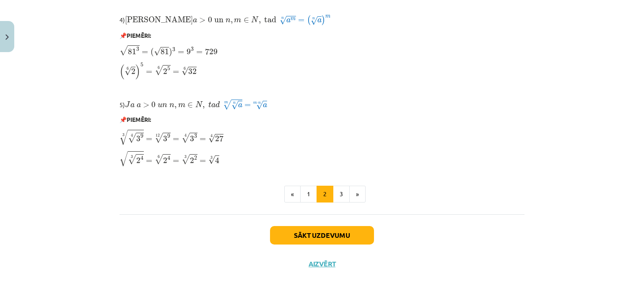  I want to click on span: un, so click(218, 21).